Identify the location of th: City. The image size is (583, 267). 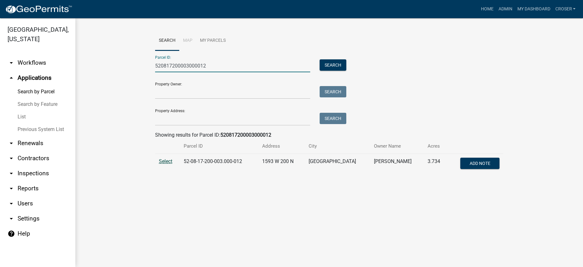
(338, 146).